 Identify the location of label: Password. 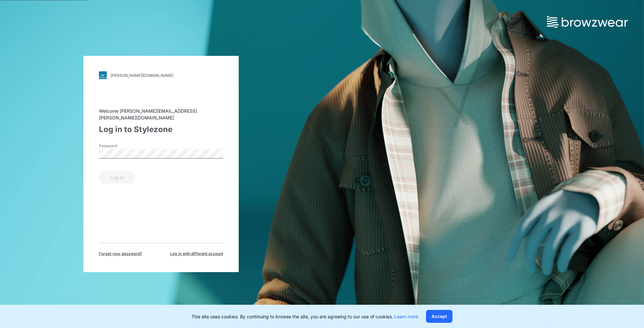
(122, 146).